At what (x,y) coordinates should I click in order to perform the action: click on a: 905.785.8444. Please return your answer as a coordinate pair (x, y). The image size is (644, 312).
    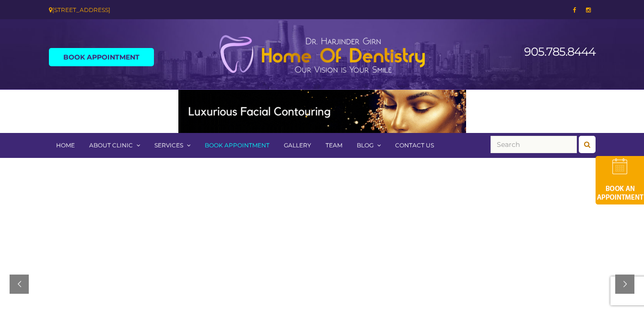
    Looking at the image, I should click on (559, 52).